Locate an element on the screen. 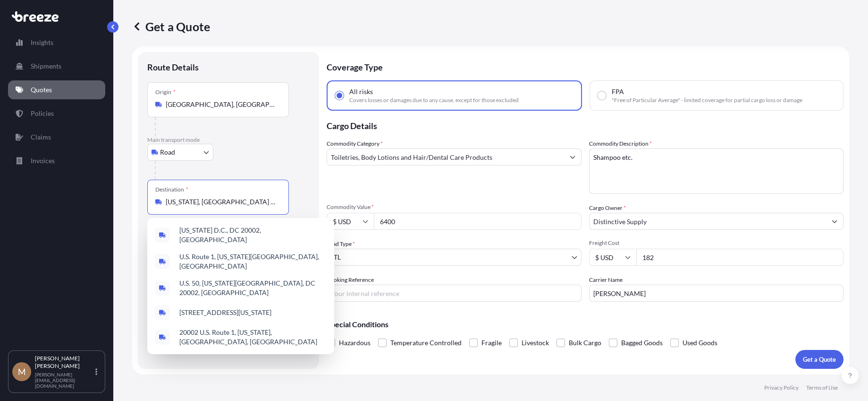 The height and width of the screenshot is (401, 868). input: Destination is located at coordinates (221, 202).